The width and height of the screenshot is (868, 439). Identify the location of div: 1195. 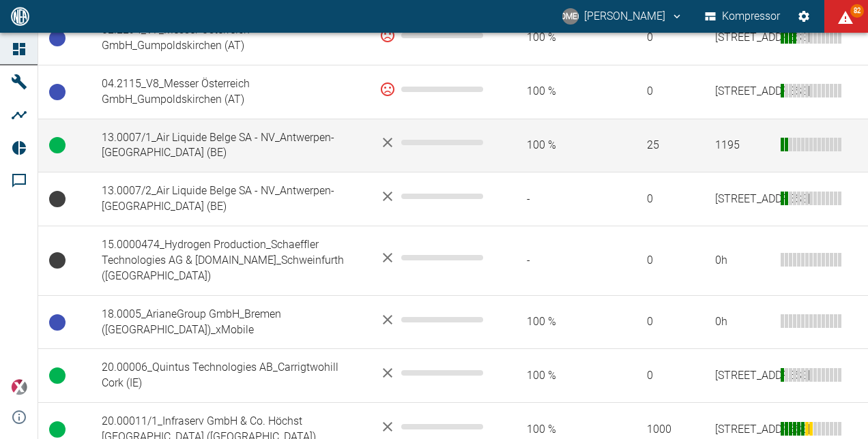
(743, 145).